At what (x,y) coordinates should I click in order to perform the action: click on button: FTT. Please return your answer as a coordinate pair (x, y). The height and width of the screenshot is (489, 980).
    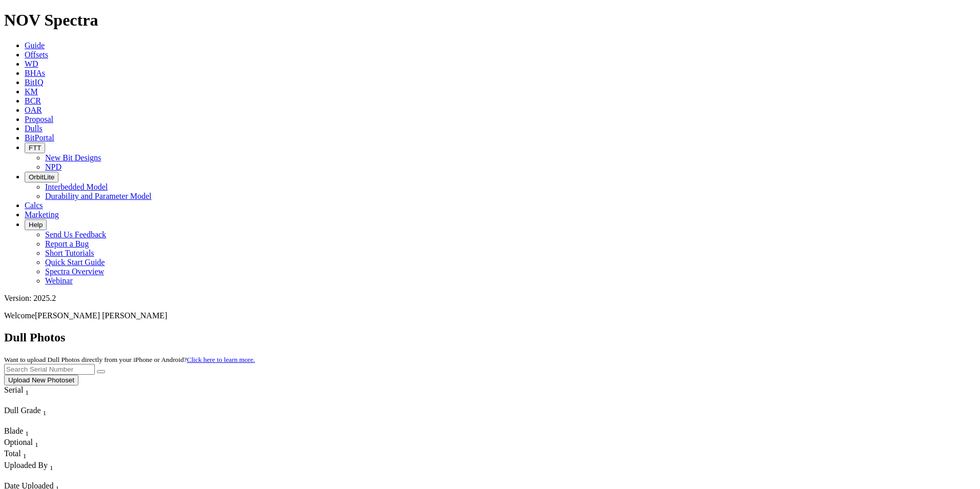
    Looking at the image, I should click on (35, 147).